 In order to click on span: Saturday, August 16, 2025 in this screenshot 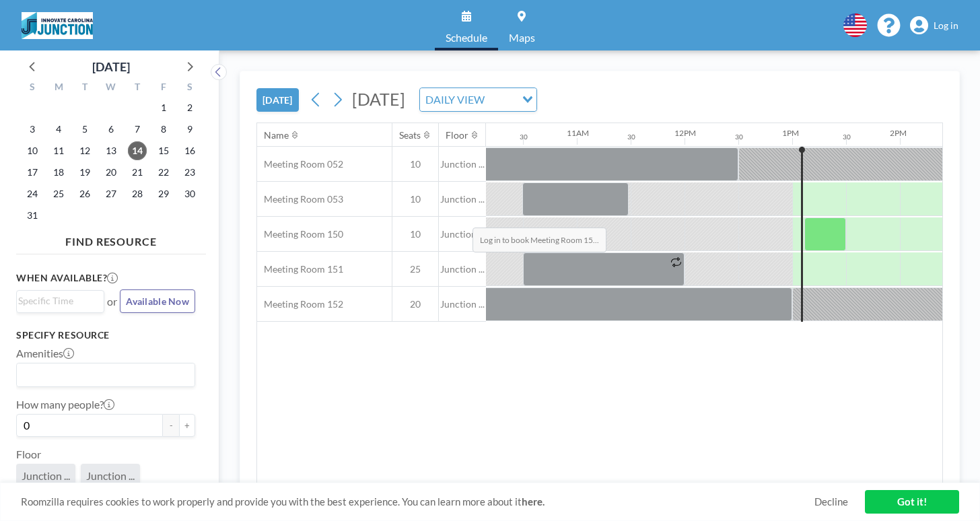, I will do `click(190, 151)`.